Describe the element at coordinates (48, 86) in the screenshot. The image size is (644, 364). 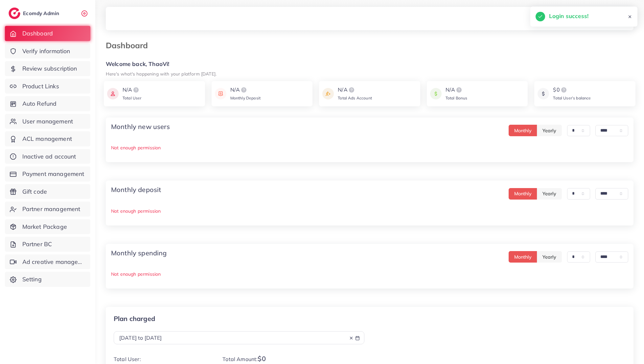
I see `a: Product Links` at that location.